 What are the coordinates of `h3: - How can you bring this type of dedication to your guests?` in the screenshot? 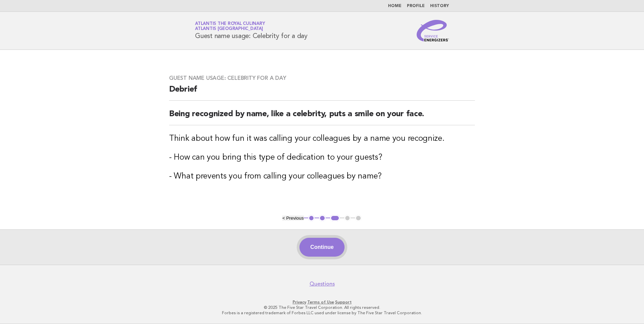 It's located at (322, 158).